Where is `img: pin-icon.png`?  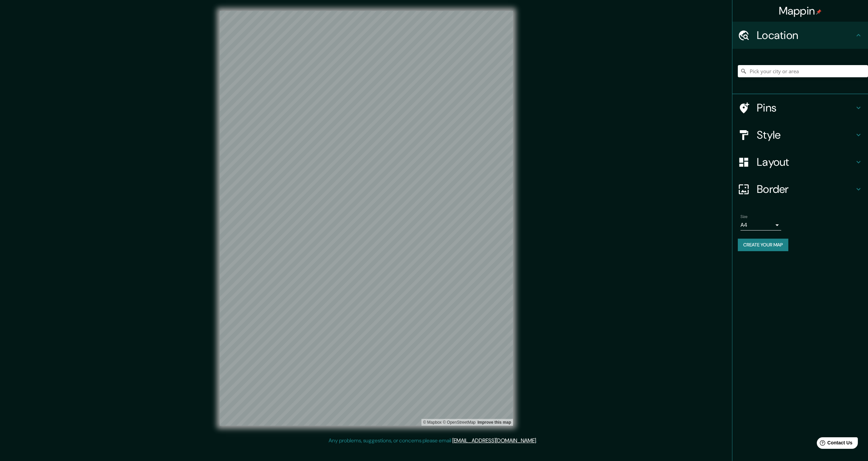
img: pin-icon.png is located at coordinates (819, 12).